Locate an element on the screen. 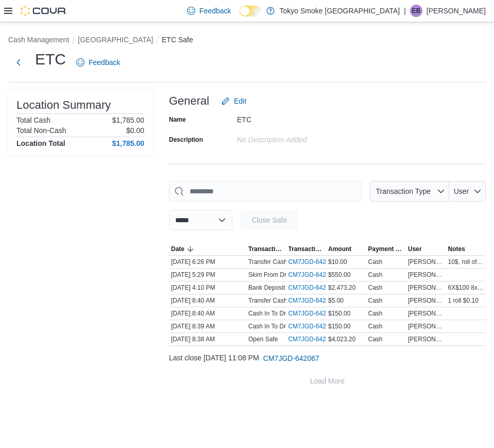 This screenshot has height=448, width=494. span: Close Safe is located at coordinates (269, 220).